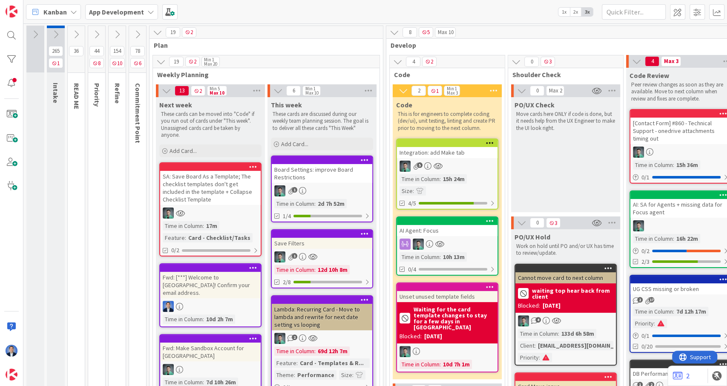 This screenshot has height=386, width=727. I want to click on span: 5, so click(426, 32).